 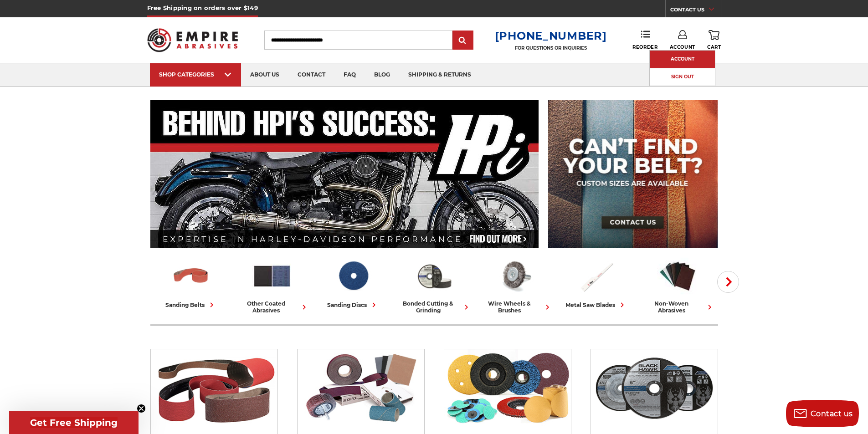 What do you see at coordinates (678, 285) in the screenshot?
I see `a: non-woven abrasives` at bounding box center [678, 285].